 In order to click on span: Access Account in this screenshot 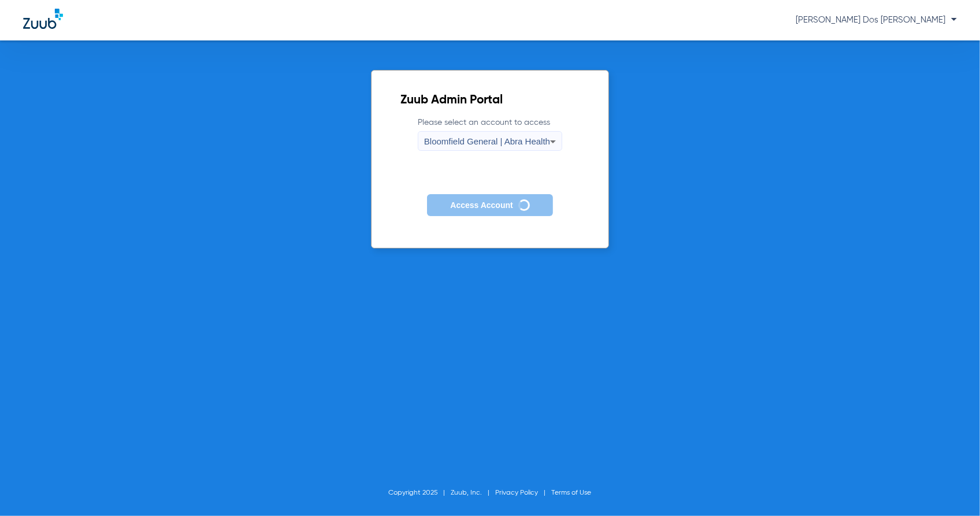, I will do `click(482, 205)`.